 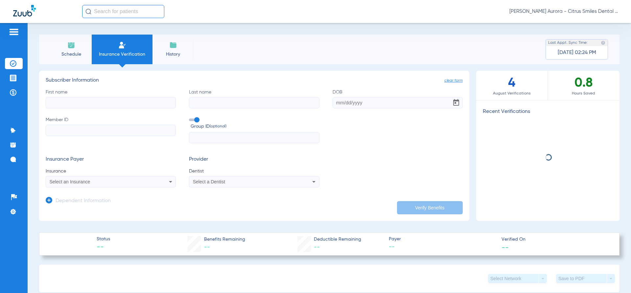 What do you see at coordinates (254, 159) in the screenshot?
I see `h3: Provider` at bounding box center [254, 159].